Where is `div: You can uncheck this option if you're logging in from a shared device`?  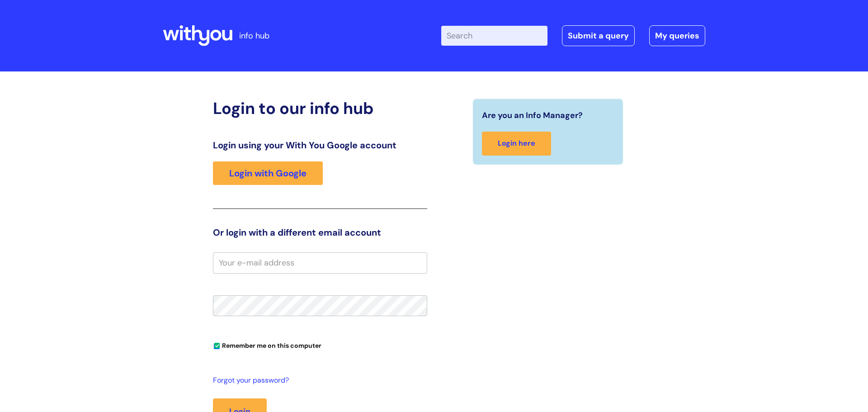
div: You can uncheck this option if you're logging in from a shared device is located at coordinates (320, 344).